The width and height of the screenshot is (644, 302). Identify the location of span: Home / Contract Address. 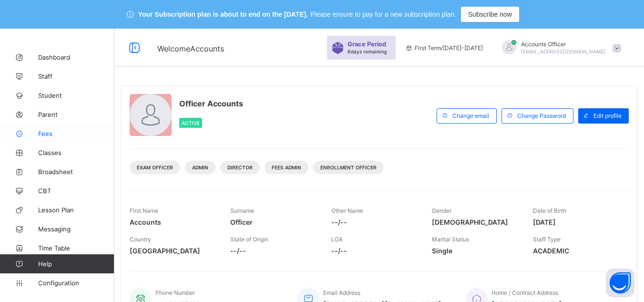
(525, 292).